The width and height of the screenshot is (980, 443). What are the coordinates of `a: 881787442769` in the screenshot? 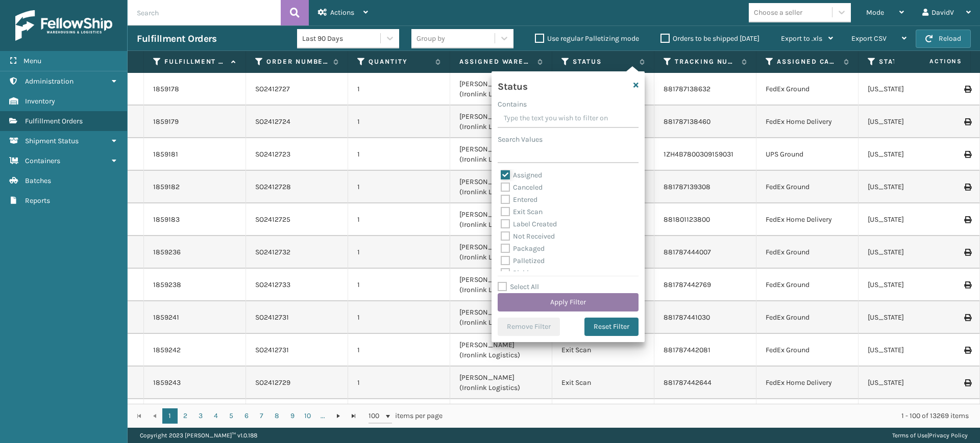 It's located at (687, 285).